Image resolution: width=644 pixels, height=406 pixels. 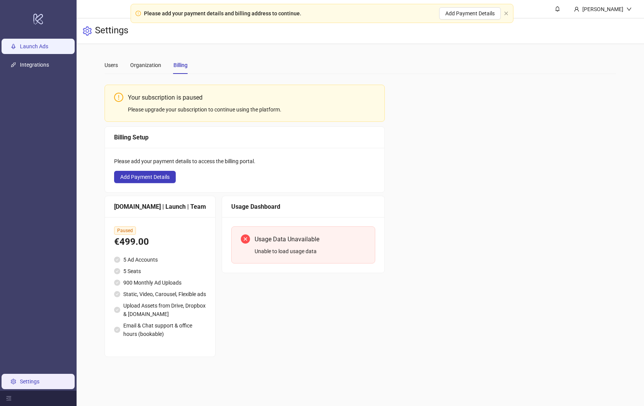 What do you see at coordinates (245, 161) in the screenshot?
I see `div: Please add your payment details to access the billing portal.` at bounding box center [245, 161].